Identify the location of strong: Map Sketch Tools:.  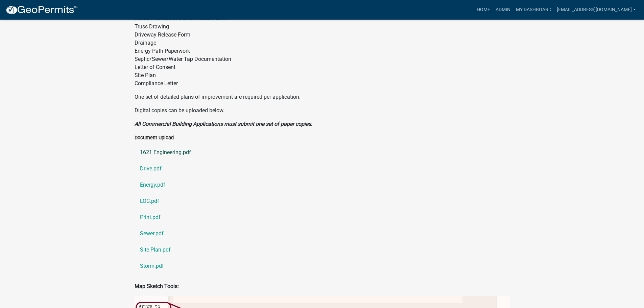
(157, 286).